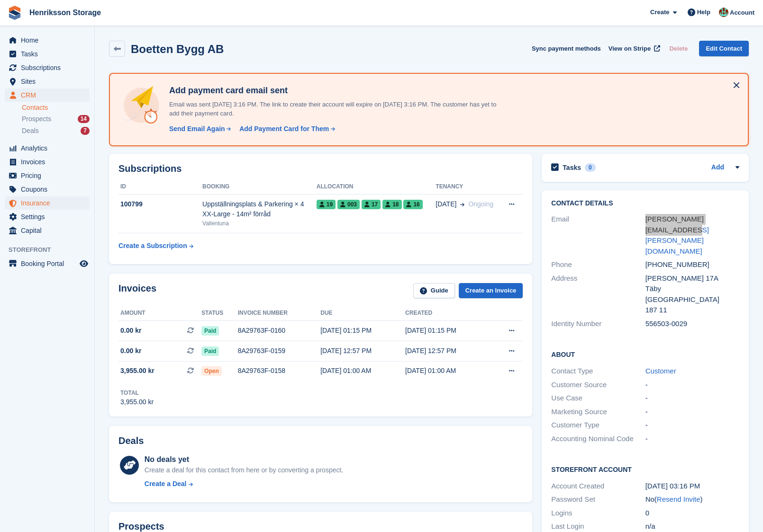 The image size is (763, 532). What do you see at coordinates (260, 209) in the screenshot?
I see `div: Uppställningsplats & Parkering × 4 XX-Large - 14m² förråd` at bounding box center [260, 209].